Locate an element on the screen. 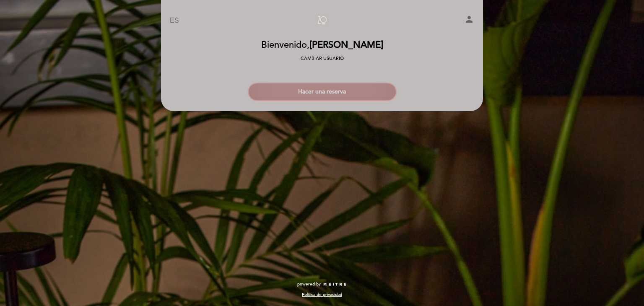 The image size is (644, 306). button: Cambiar usuario is located at coordinates (322, 59).